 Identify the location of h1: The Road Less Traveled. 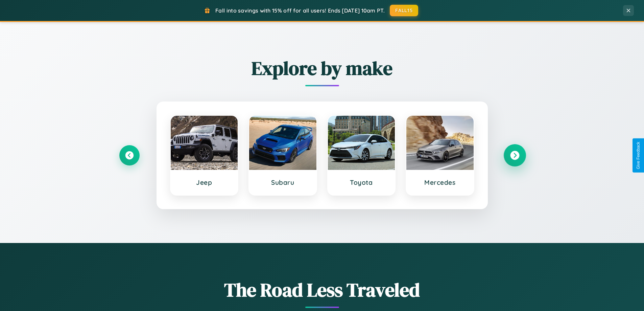
(322, 290).